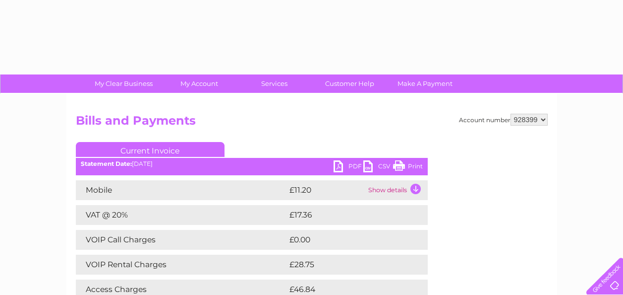  Describe the element at coordinates (326, 190) in the screenshot. I see `td: £11.20` at that location.